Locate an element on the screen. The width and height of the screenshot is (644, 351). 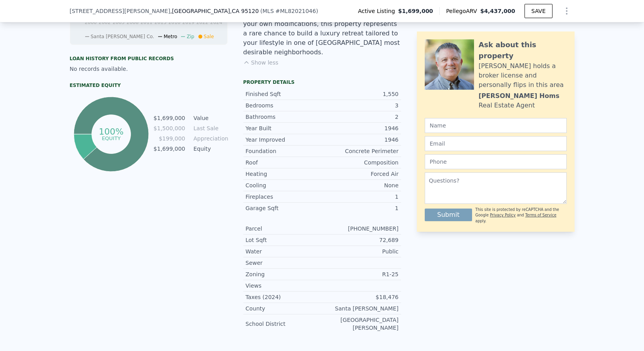
div: Fireplaces is located at coordinates (284, 197).